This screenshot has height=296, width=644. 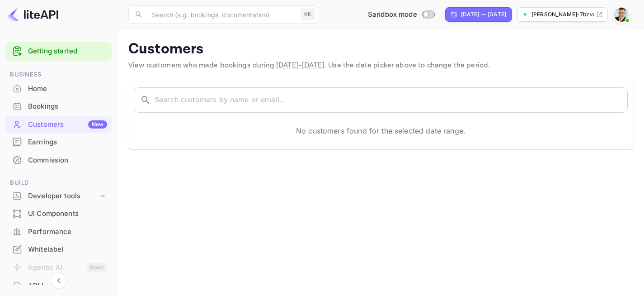 What do you see at coordinates (67, 124) in the screenshot?
I see `div: Customers` at bounding box center [67, 124].